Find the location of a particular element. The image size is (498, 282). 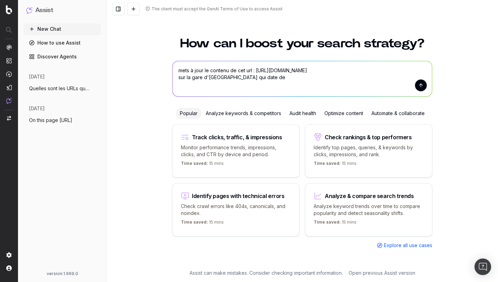

div: version: 1.669.0 is located at coordinates (62, 274).